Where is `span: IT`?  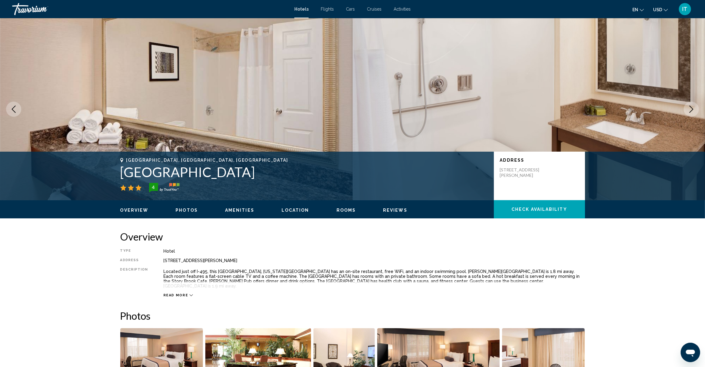 span: IT is located at coordinates (685, 9).